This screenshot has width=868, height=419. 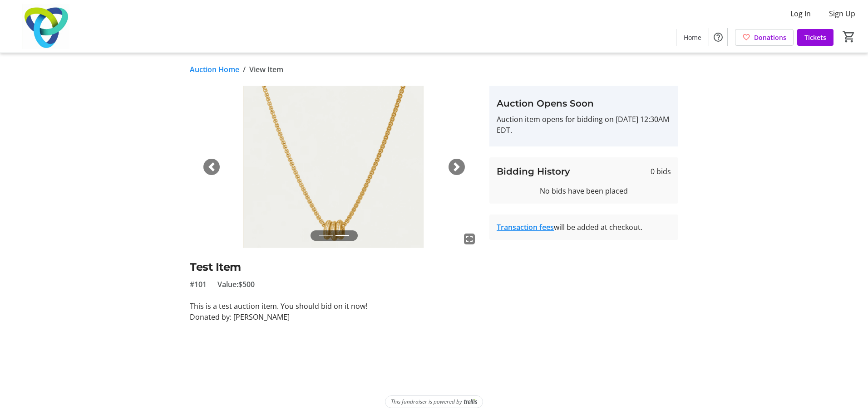 I want to click on span: Sign Up, so click(x=842, y=13).